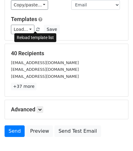 The image size is (133, 151). I want to click on button: Save, so click(52, 29).